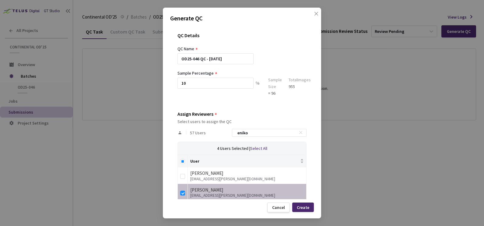 The image size is (484, 226). I want to click on span: close, so click(316, 20).